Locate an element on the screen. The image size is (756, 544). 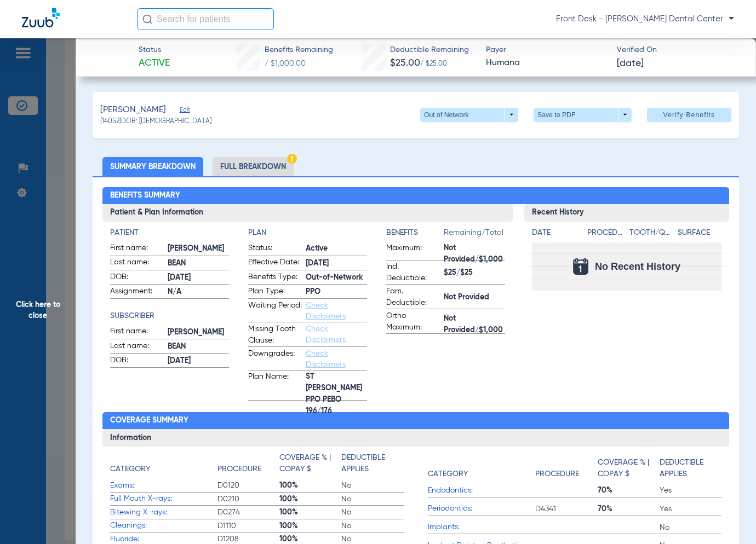
span: Implants: is located at coordinates (481, 527).